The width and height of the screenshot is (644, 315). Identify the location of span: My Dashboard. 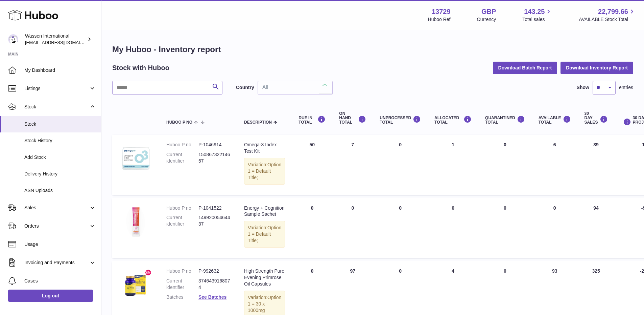
(60, 70).